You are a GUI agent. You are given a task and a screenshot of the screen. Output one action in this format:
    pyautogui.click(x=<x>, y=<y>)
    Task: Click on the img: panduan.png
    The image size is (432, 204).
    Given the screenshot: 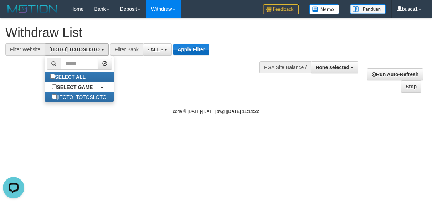 What is the action you would take?
    pyautogui.click(x=368, y=9)
    